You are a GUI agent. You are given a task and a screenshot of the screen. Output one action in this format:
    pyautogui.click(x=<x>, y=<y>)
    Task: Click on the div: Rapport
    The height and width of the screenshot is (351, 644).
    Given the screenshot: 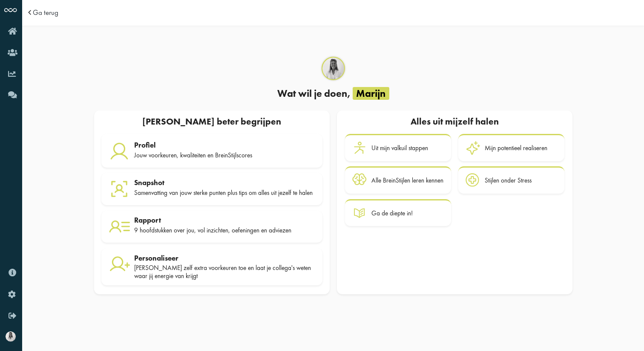 What is the action you would take?
    pyautogui.click(x=224, y=220)
    